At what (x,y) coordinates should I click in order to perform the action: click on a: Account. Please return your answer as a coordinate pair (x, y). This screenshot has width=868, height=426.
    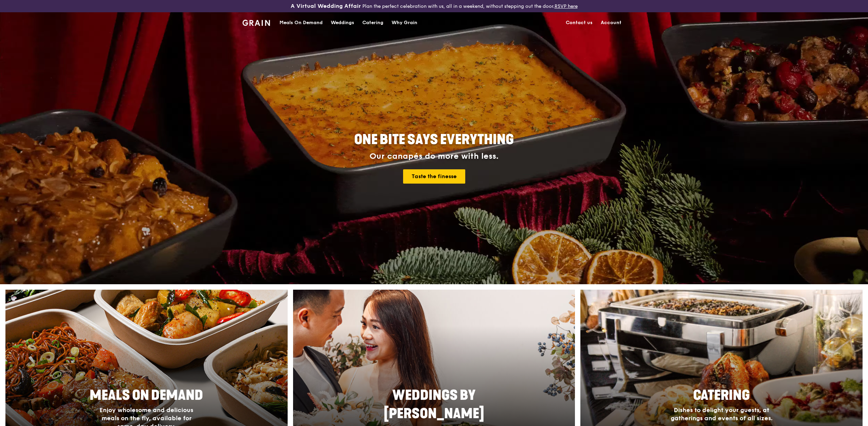
    Looking at the image, I should click on (611, 23).